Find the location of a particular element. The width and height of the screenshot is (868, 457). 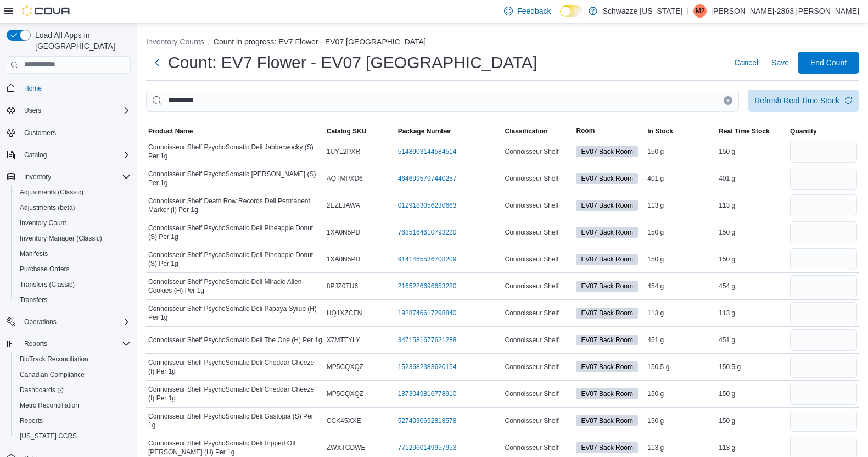

a: Inventory Count is located at coordinates (43, 223).